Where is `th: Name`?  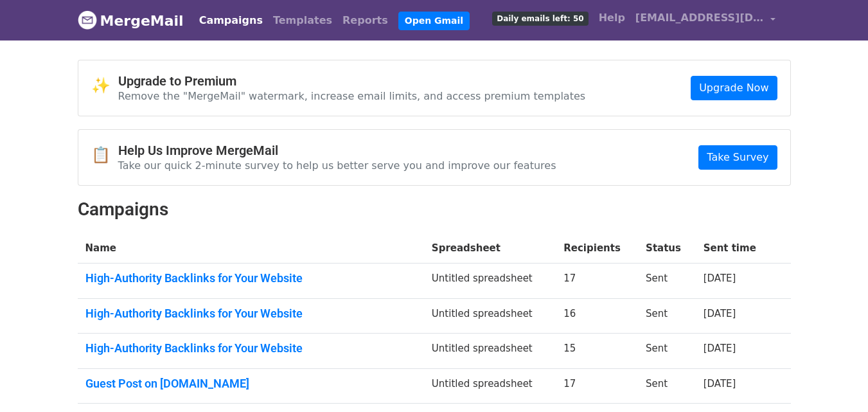
th: Name is located at coordinates (250, 248).